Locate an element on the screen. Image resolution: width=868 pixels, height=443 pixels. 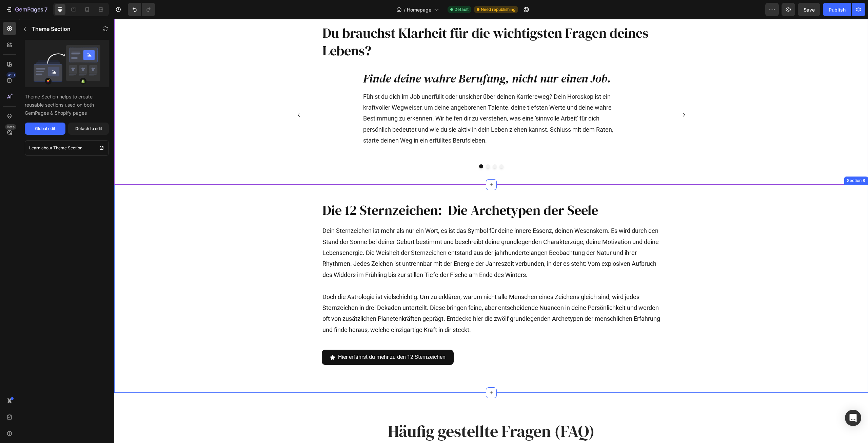
button: Detach to edit is located at coordinates (88, 129).